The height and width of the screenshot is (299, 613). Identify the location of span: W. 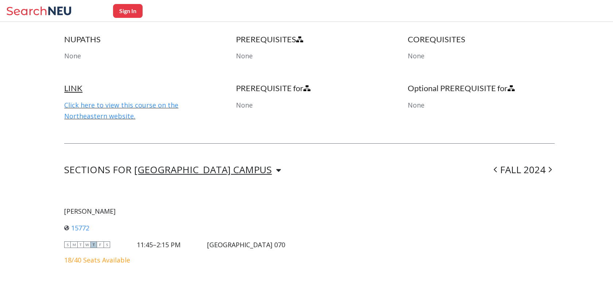
(87, 245).